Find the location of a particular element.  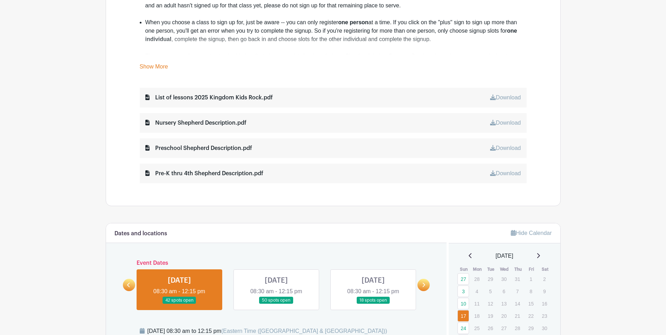

th: Wed is located at coordinates (505, 269).